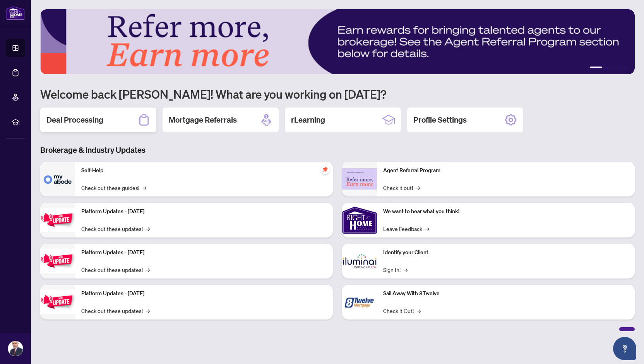 The height and width of the screenshot is (364, 644). What do you see at coordinates (619, 68) in the screenshot?
I see `button: 4` at bounding box center [619, 68].